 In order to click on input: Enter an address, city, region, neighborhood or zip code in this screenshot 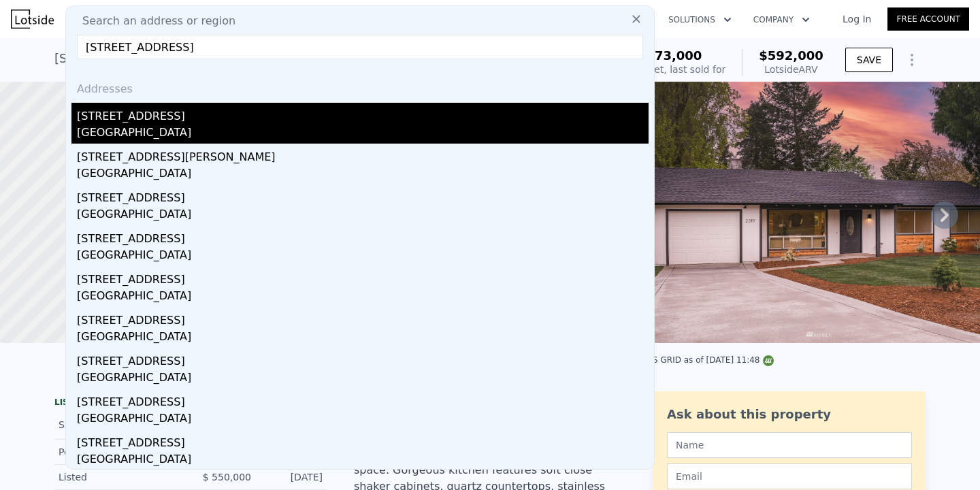, I will do `click(360, 47)`.